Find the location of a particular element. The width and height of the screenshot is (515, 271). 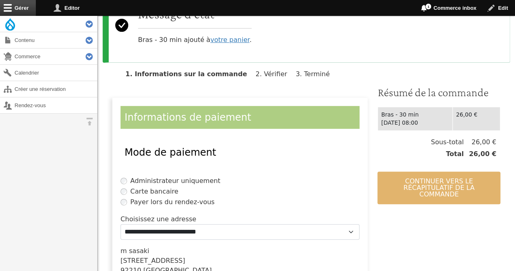

span: 1 is located at coordinates (428, 7).